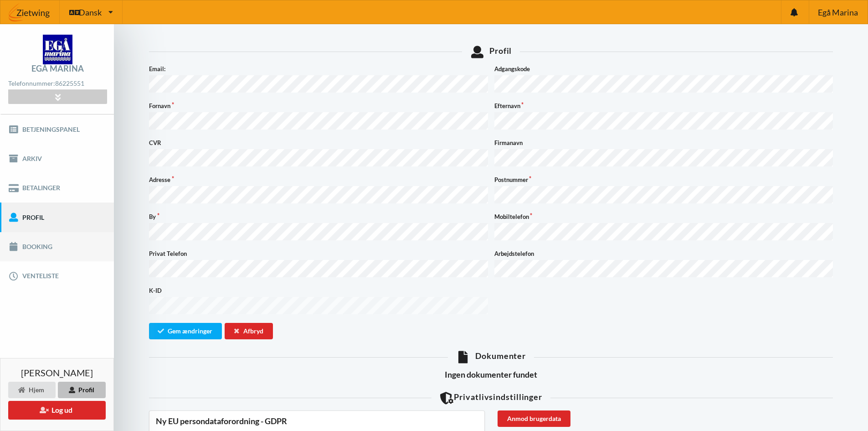 The image size is (868, 431). What do you see at coordinates (185, 331) in the screenshot?
I see `button: Gem ændringer` at bounding box center [185, 331].